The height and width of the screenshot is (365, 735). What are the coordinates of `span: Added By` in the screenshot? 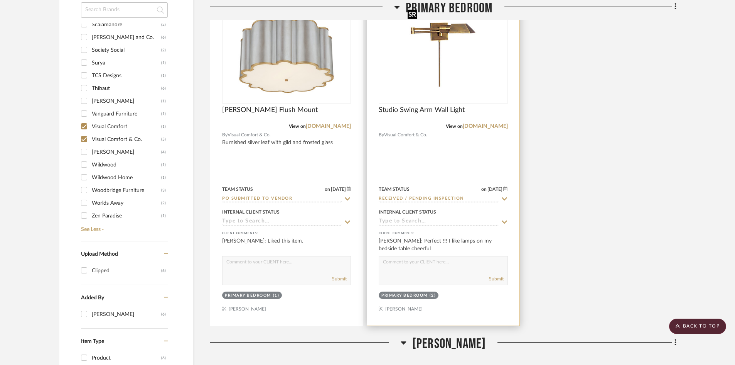 It's located at (93, 297).